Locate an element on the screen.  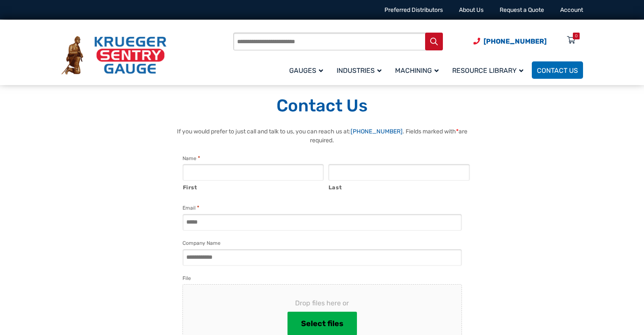
a: About Us is located at coordinates (471, 9).